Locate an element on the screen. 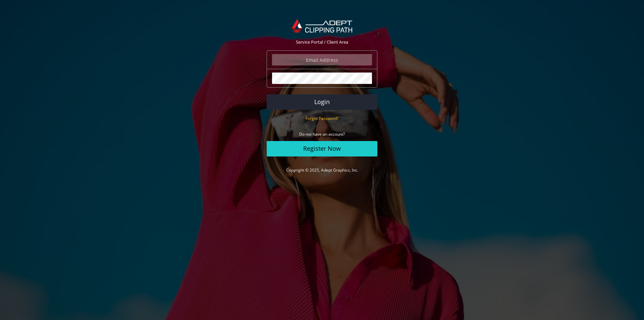 The image size is (644, 320). span: Service Portal / Client Area is located at coordinates (322, 42).